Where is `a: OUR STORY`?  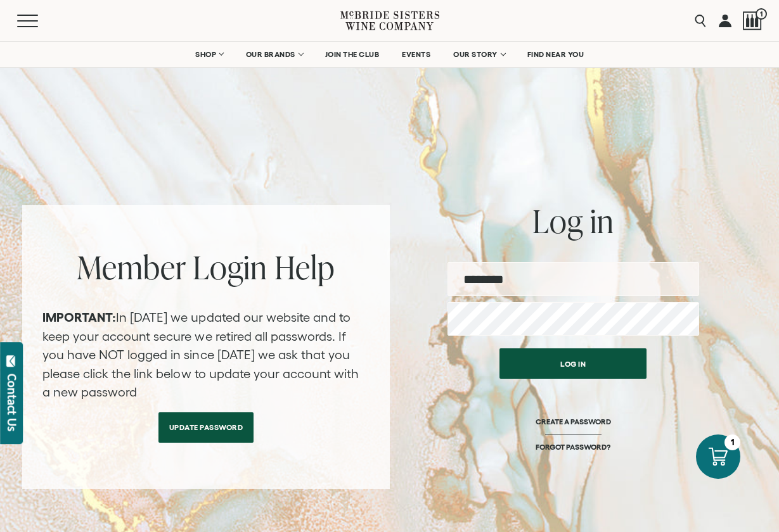 a: OUR STORY is located at coordinates (478, 55).